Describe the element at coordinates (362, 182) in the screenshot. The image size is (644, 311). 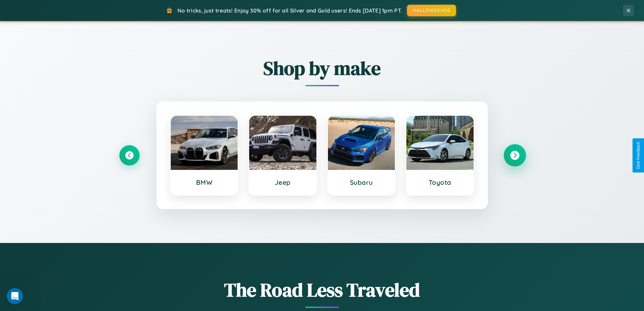
I see `h3: Subaru` at that location.